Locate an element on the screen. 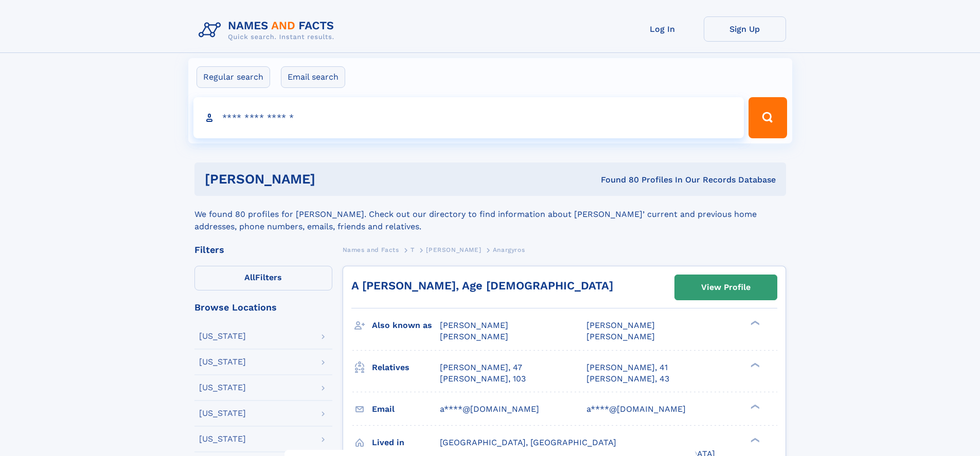  a: Sign Up is located at coordinates (745, 29).